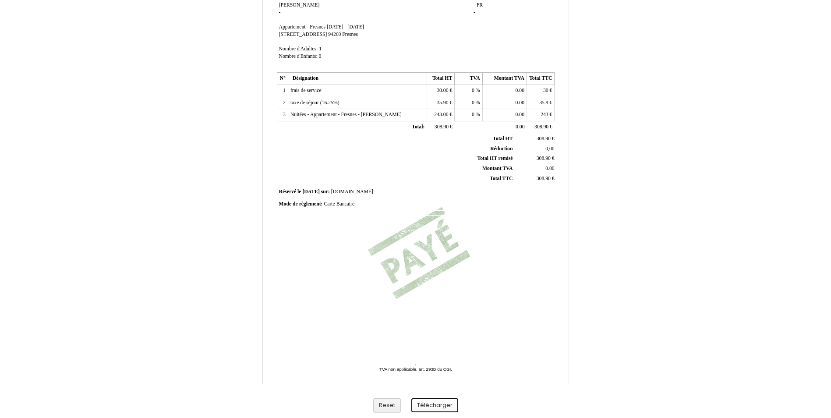 Image resolution: width=831 pixels, height=418 pixels. Describe the element at coordinates (298, 49) in the screenshot. I see `span: Nombre d'Adultes:` at that location.